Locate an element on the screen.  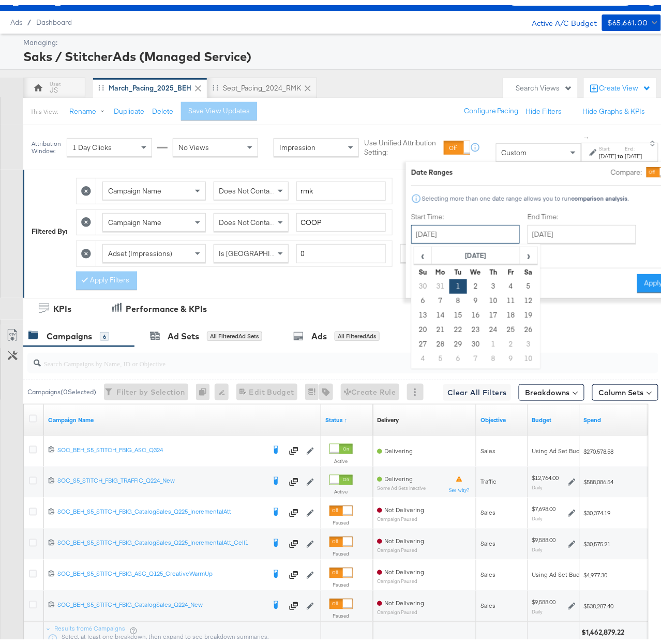
span: Delivering is located at coordinates (398, 474).